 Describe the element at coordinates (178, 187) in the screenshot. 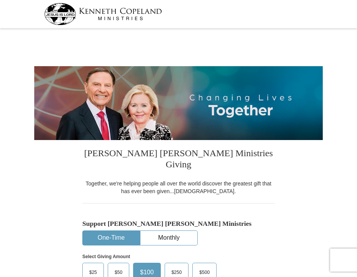

I see `div: Together, we're helping people all over the world discover the greatest gift that has ever been g...` at that location.